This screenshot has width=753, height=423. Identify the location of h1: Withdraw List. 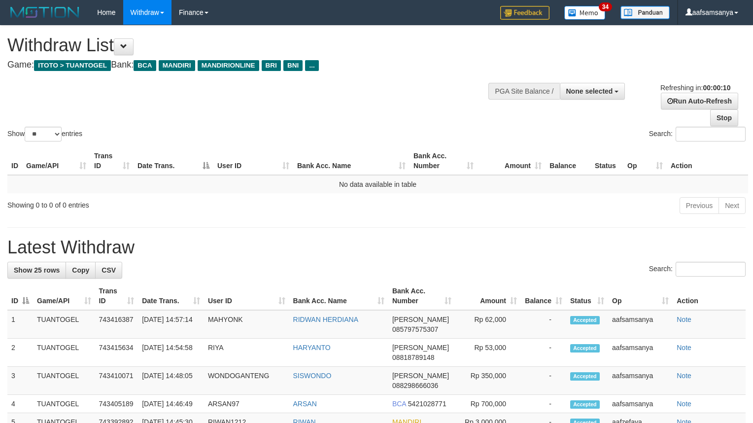
(250, 45).